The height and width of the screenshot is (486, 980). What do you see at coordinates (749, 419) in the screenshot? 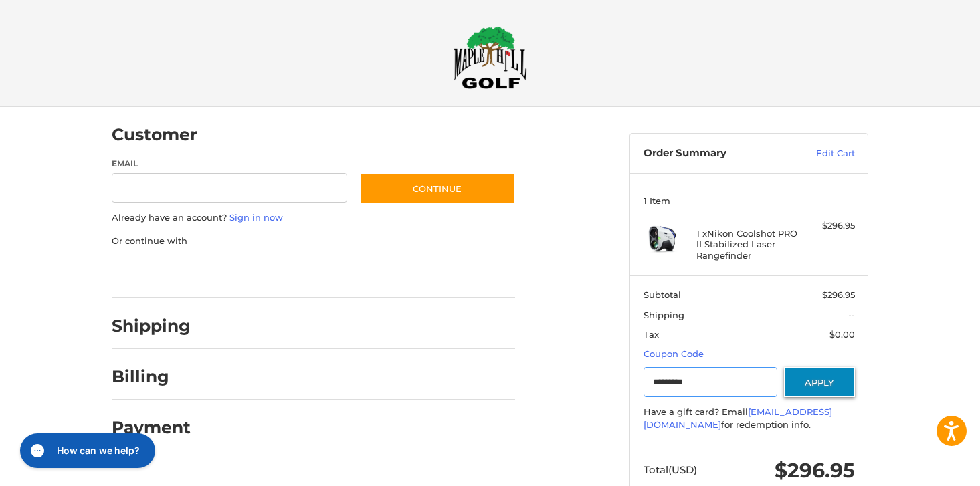
I see `div: Have a gift card? Email for redemption info.` at bounding box center [749, 419].